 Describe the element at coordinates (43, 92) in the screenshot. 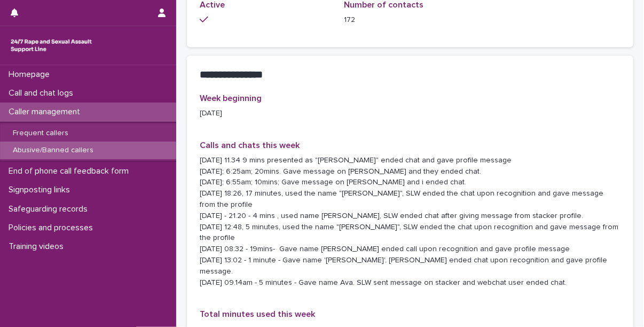

I see `p: Call and chat logs` at that location.